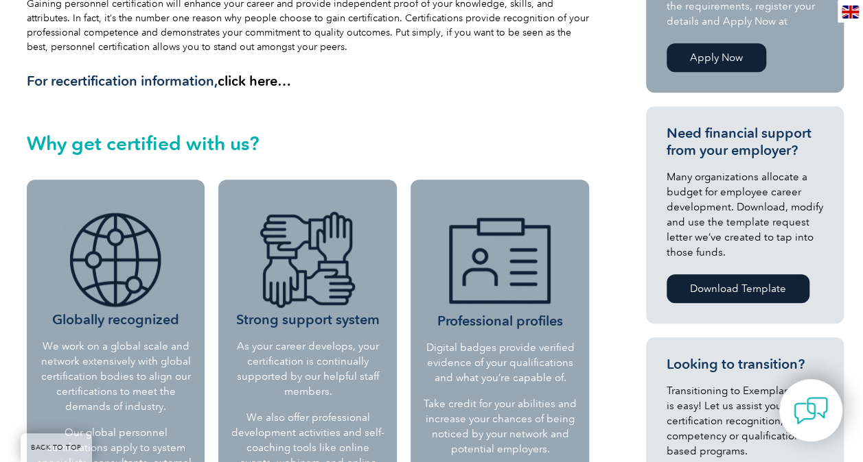  What do you see at coordinates (307, 369) in the screenshot?
I see `p: As your career develops, your certification is continually supported by our helpful staff members.` at bounding box center [307, 369].